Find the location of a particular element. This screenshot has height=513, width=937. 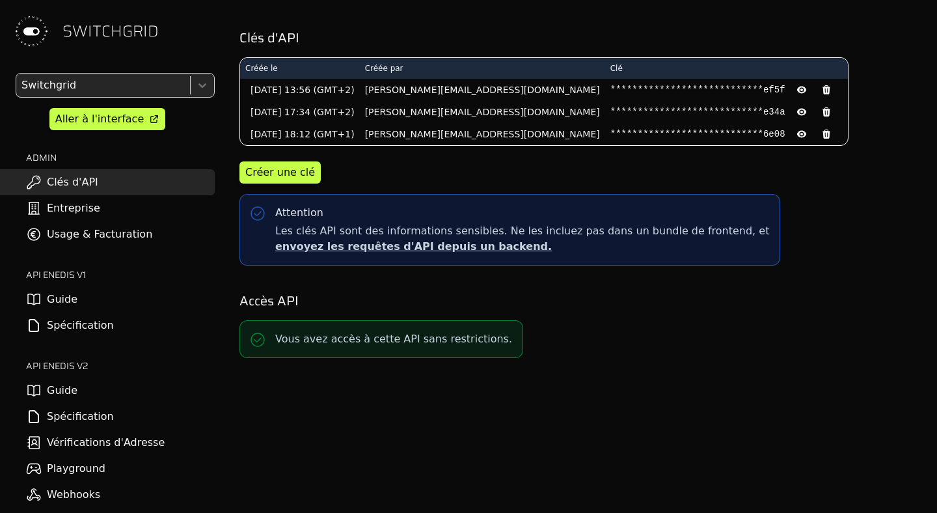

span: SWITCHGRID is located at coordinates (111, 31).